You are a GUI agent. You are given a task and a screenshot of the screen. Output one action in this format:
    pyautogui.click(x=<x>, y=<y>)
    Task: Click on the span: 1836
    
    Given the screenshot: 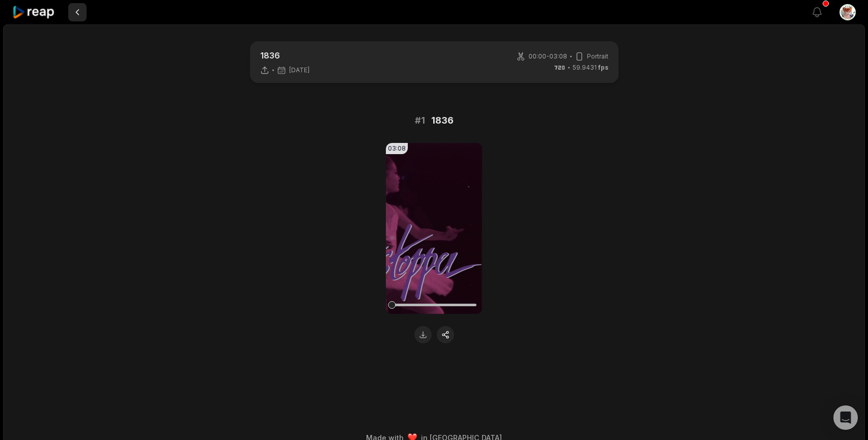 What is the action you would take?
    pyautogui.click(x=443, y=120)
    